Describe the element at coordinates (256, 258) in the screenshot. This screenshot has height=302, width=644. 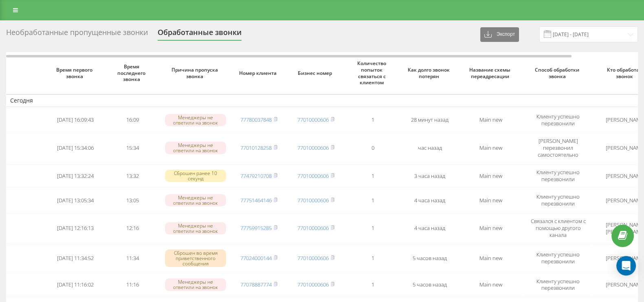
I see `a: 77024000144` at that location.